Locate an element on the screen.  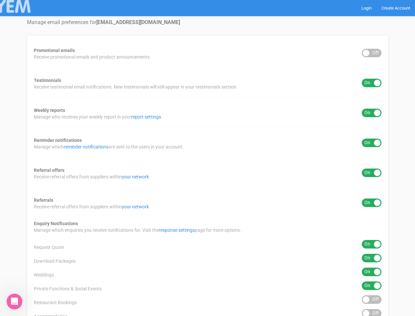
strong: Reminder notifications is located at coordinates (58, 140).